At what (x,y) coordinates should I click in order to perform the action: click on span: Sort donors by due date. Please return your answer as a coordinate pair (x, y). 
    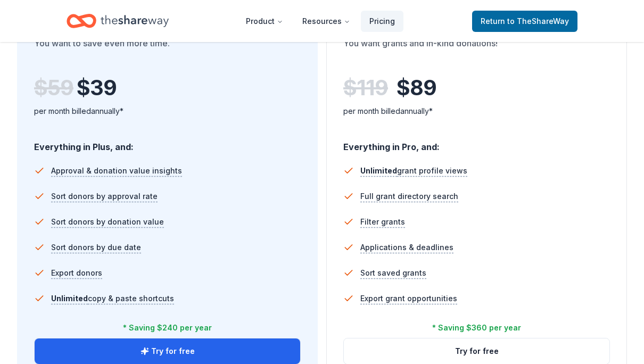
    Looking at the image, I should click on (96, 248).